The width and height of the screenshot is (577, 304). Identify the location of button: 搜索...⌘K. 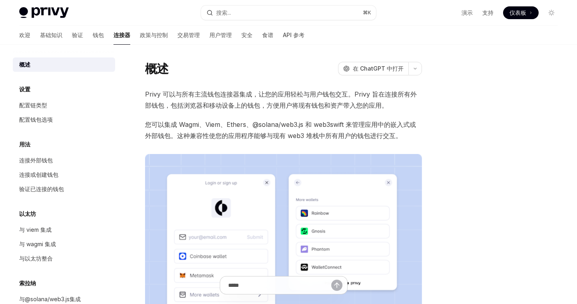
(288, 13).